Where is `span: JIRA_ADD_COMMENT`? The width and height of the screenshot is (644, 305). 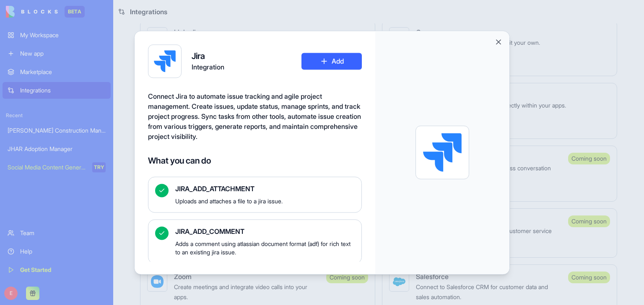 span: JIRA_ADD_COMMENT is located at coordinates (265, 231).